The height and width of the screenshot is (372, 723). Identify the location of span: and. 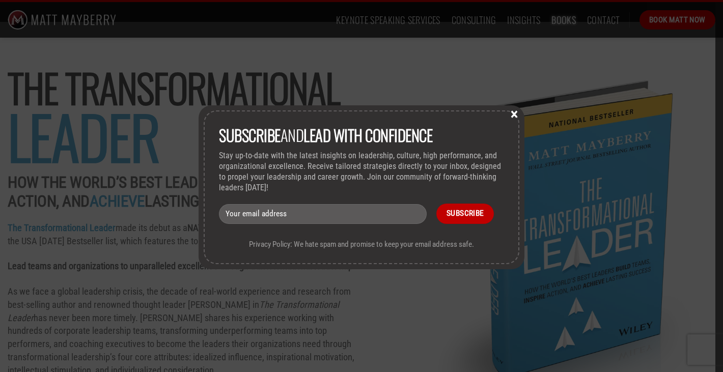
(325, 135).